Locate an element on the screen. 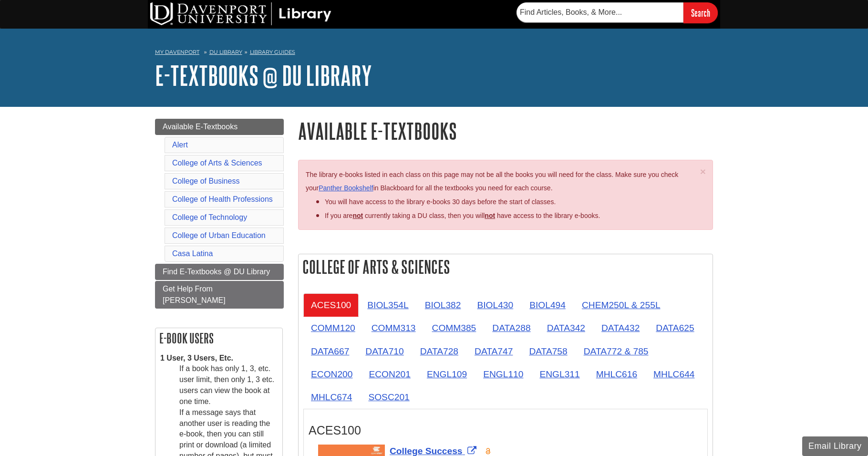 This screenshot has height=456, width=868. a: COMM313 is located at coordinates (393, 328).